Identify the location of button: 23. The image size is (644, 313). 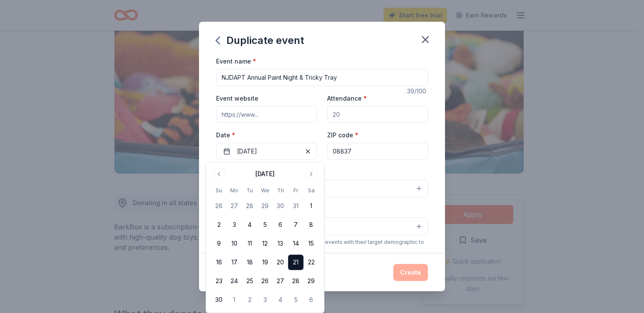
(219, 281).